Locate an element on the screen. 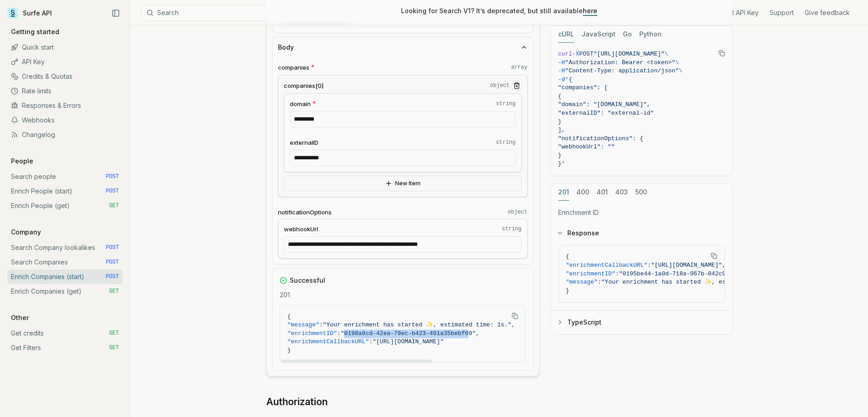  a: Enrich Companies (get) GET is located at coordinates (65, 291).